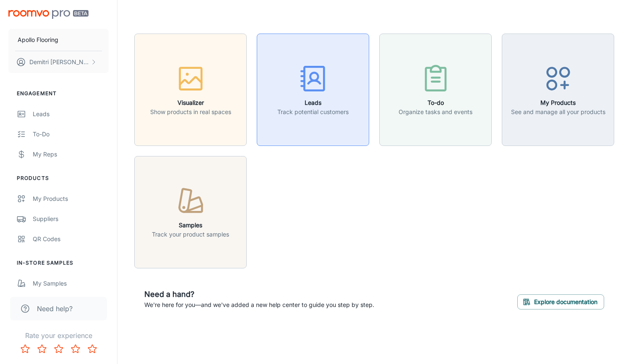 The image size is (631, 364). I want to click on p: Track potential customers, so click(313, 112).